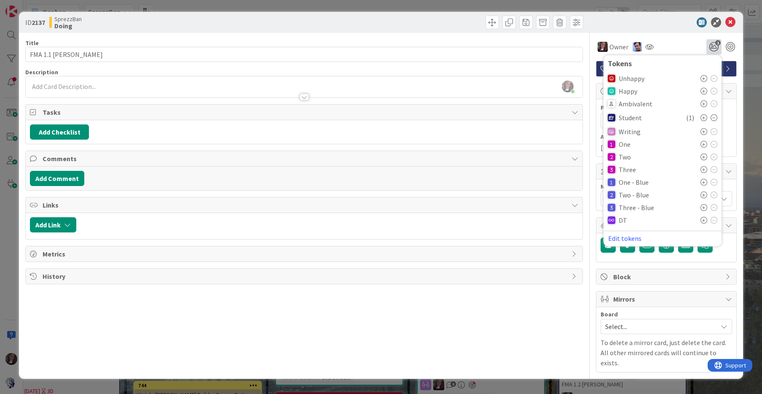  What do you see at coordinates (625, 144) in the screenshot?
I see `span: One` at bounding box center [625, 144].